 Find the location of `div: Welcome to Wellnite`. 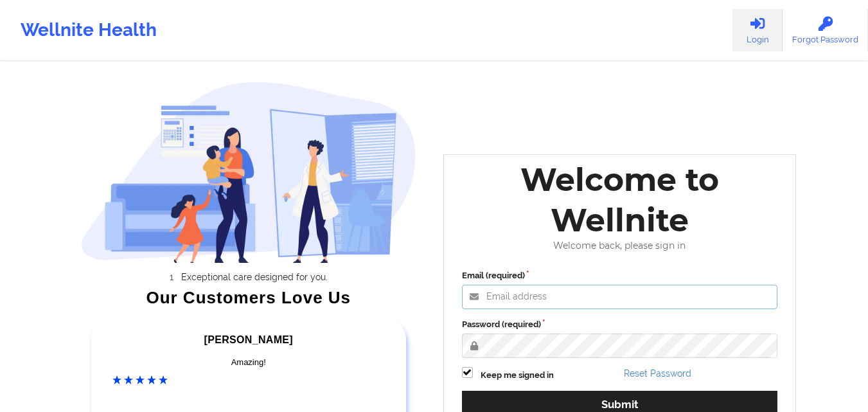

div: Welcome to Wellnite is located at coordinates (620, 200).